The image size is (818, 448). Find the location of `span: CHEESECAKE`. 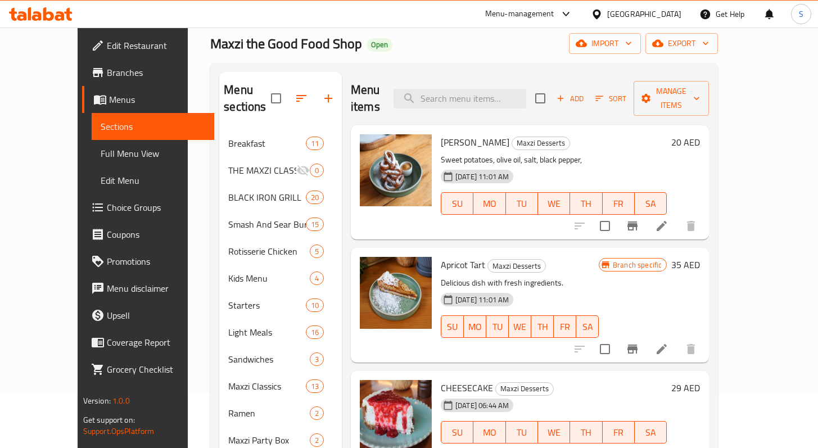

span: CHEESECAKE is located at coordinates (467, 388).